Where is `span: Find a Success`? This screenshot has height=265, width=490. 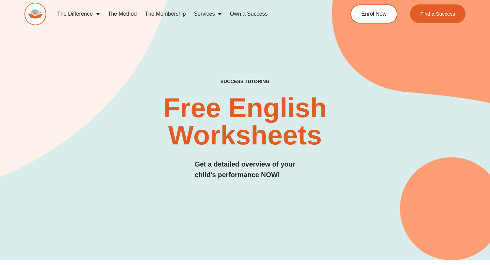
span: Find a Success is located at coordinates (438, 14).